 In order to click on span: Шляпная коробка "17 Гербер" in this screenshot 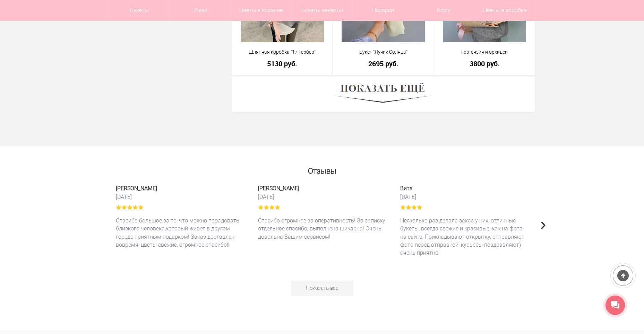, I will do `click(282, 52)`.